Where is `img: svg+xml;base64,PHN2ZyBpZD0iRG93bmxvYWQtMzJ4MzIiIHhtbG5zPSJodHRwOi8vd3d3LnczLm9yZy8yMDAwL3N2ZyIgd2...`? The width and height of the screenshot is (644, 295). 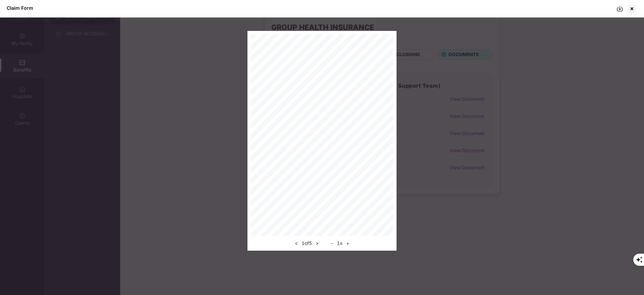 img: svg+xml;base64,PHN2ZyBpZD0iRG93bmxvYWQtMzJ4MzIiIHhtbG5zPSJodHRwOi8vd3d3LnczLm9yZy8yMDAwL3N2ZyIgd2... is located at coordinates (620, 9).